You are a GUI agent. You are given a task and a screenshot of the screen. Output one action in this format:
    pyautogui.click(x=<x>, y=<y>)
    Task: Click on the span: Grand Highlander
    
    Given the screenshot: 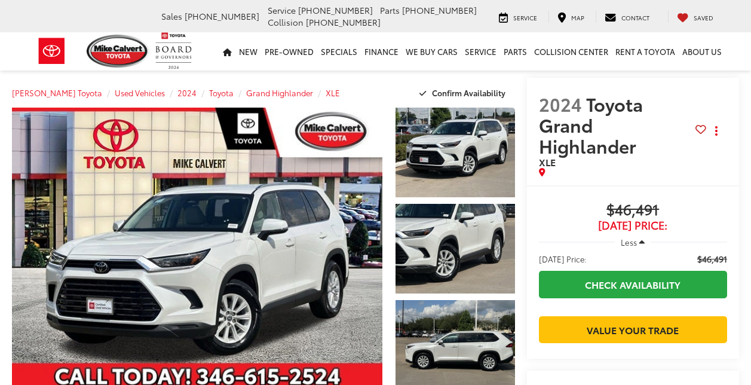 What is the action you would take?
    pyautogui.click(x=280, y=93)
    